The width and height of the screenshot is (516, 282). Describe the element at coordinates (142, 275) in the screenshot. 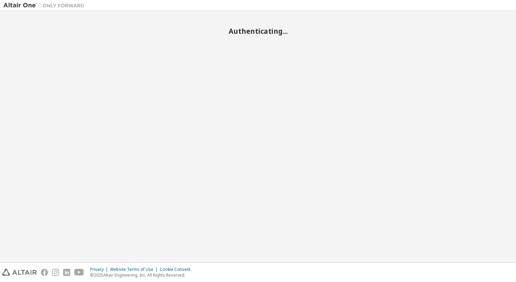

I see `p: © 2025 Altair Engineering, Inc. All Rights Reserved.` at that location.